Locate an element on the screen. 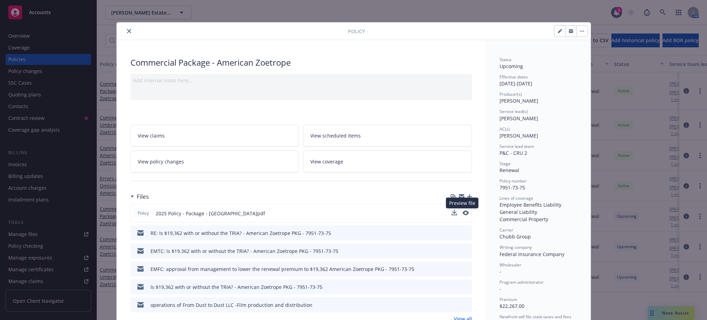  span: Premium is located at coordinates (508, 299).